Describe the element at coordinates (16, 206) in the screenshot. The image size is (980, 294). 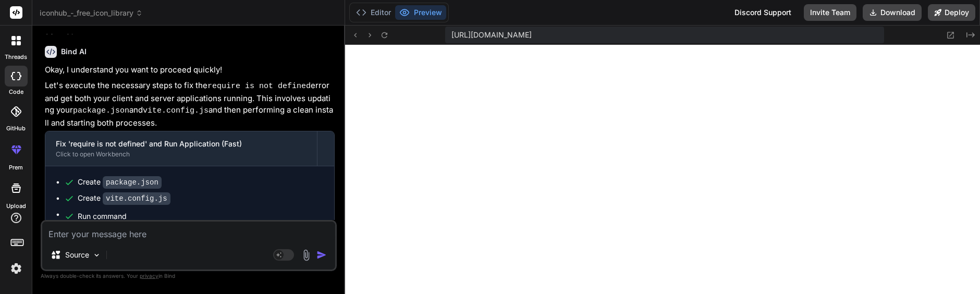
I see `label: Upload` at that location.